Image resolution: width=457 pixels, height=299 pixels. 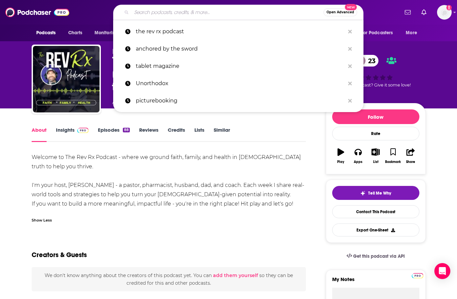 What do you see at coordinates (227, 12) in the screenshot?
I see `input: Search podcasts, credits, & more...` at bounding box center [227, 12].